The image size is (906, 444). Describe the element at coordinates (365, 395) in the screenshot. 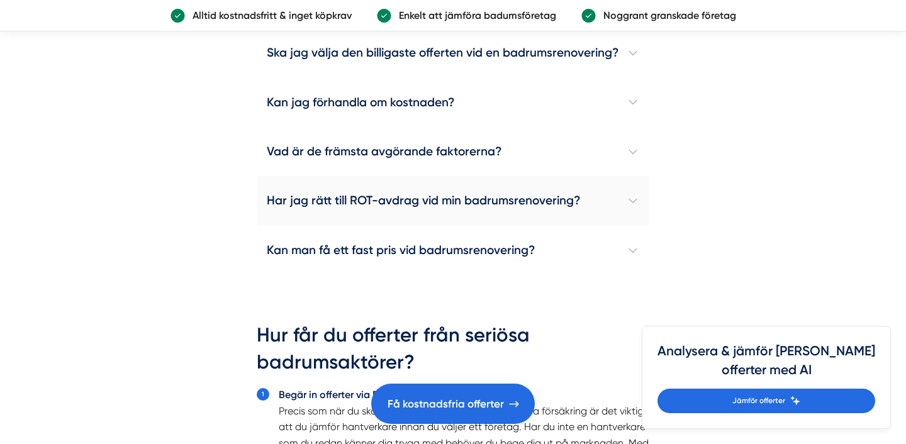

I see `strong: Begär in offerter via Badrumsexperter` at that location.